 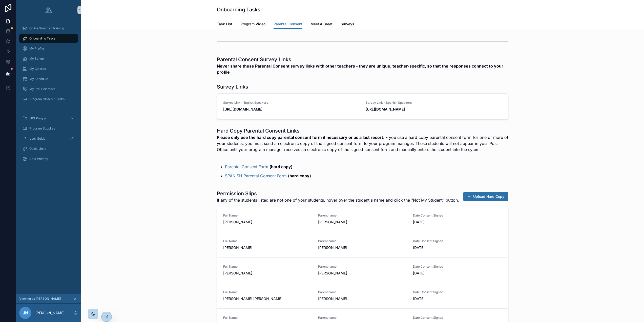 What do you see at coordinates (338, 193) in the screenshot?
I see `h1: Permission Slips` at bounding box center [338, 193].